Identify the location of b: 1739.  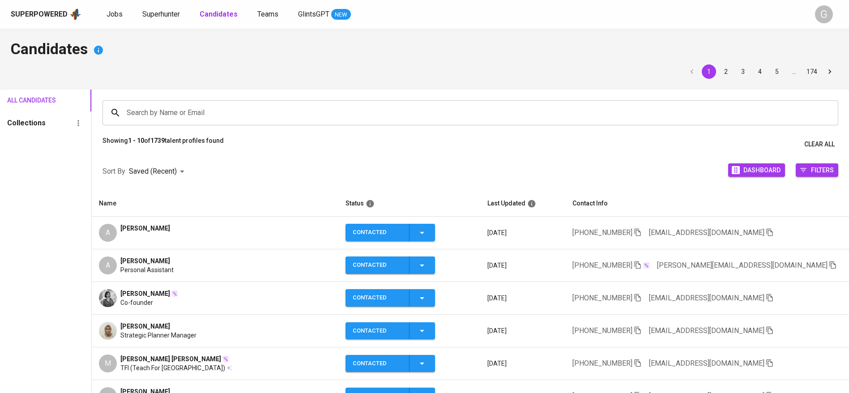
(157, 140).